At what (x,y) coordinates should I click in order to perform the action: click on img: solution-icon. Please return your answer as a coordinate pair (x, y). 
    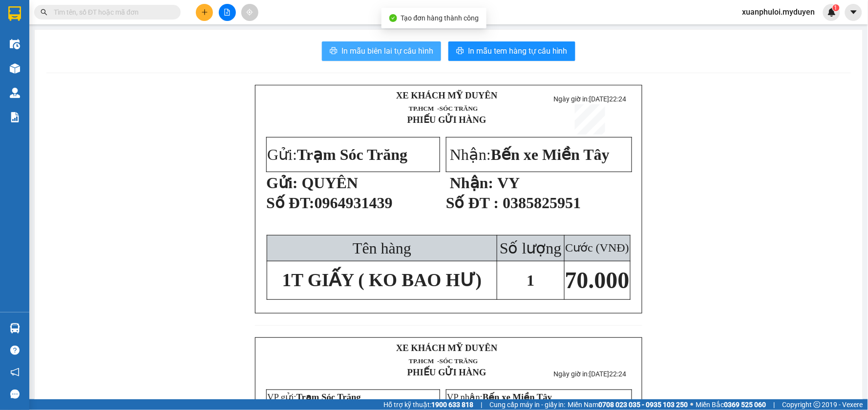
    Looking at the image, I should click on (14, 117).